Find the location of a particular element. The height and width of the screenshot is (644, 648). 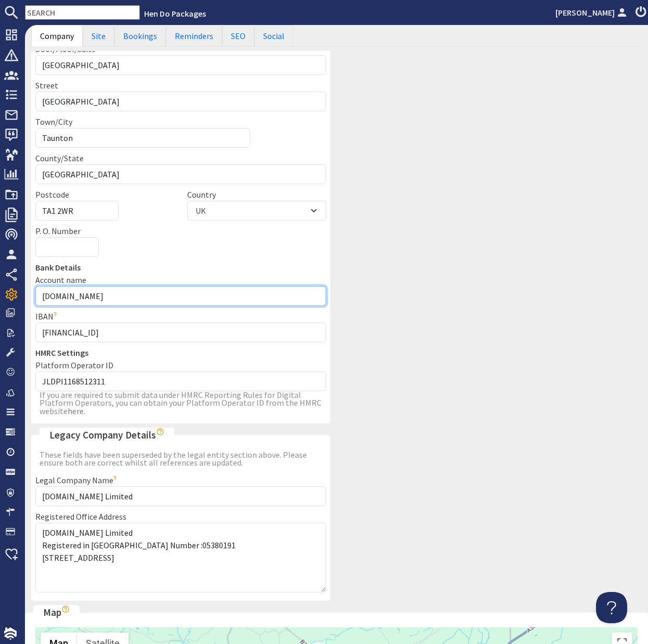

label: Postcode is located at coordinates (52, 194).